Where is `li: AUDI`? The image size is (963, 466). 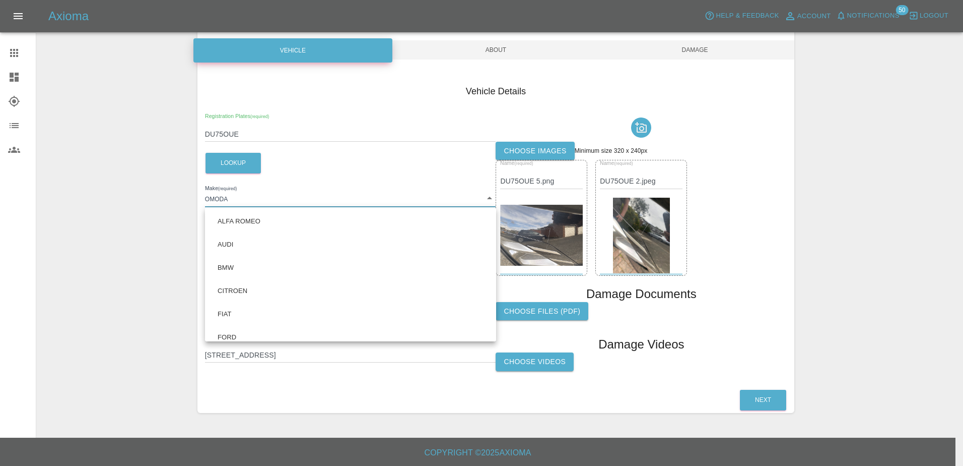 li: AUDI is located at coordinates (351, 244).